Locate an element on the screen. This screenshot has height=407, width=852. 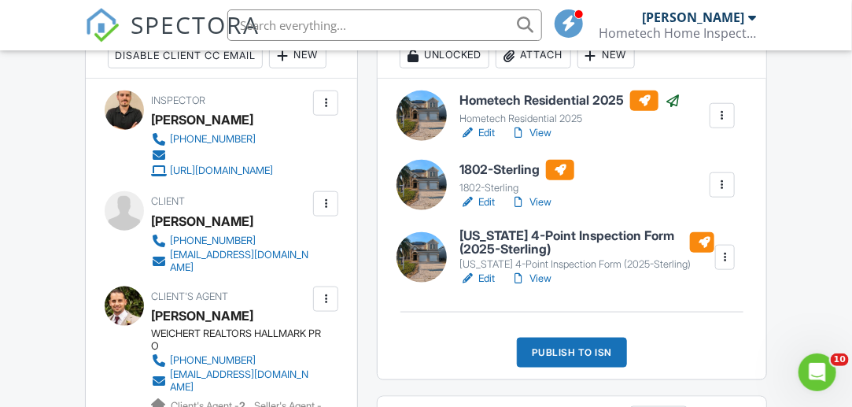
span: 10 is located at coordinates (840, 360).